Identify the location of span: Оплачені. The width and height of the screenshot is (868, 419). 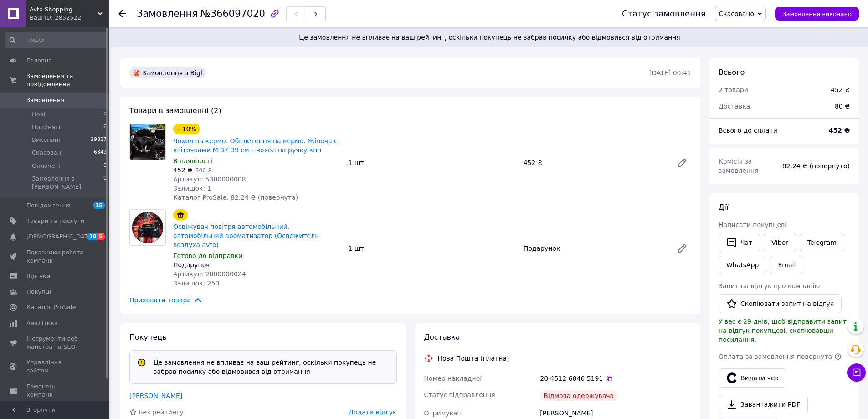
(46, 166).